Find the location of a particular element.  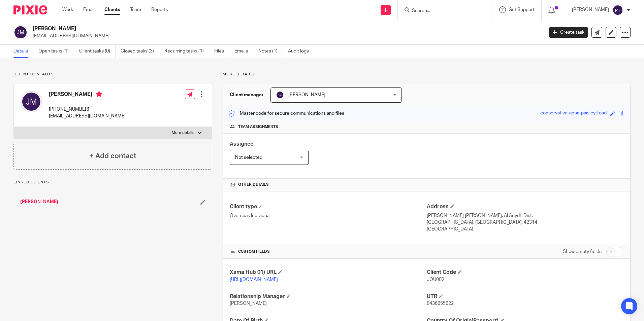

a: Files is located at coordinates (222, 51).